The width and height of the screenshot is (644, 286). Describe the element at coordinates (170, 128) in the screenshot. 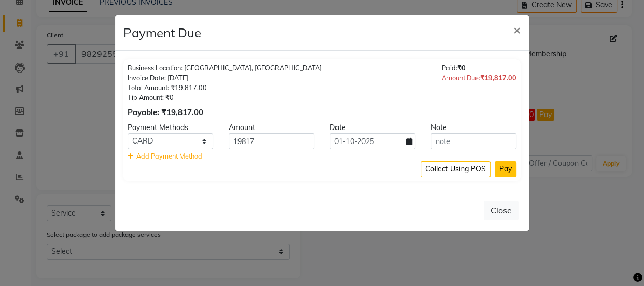

I see `div: Payment Methods` at that location.